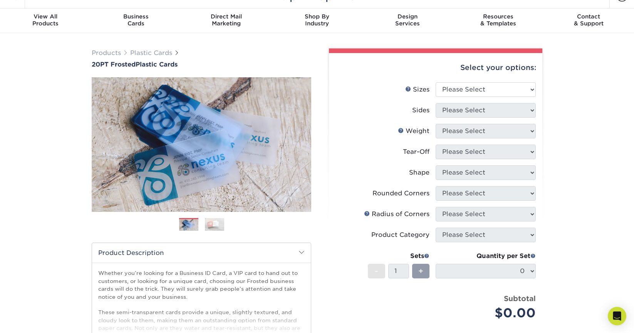 The height and width of the screenshot is (333, 634). What do you see at coordinates (416, 152) in the screenshot?
I see `div: Tear-Off` at bounding box center [416, 152].